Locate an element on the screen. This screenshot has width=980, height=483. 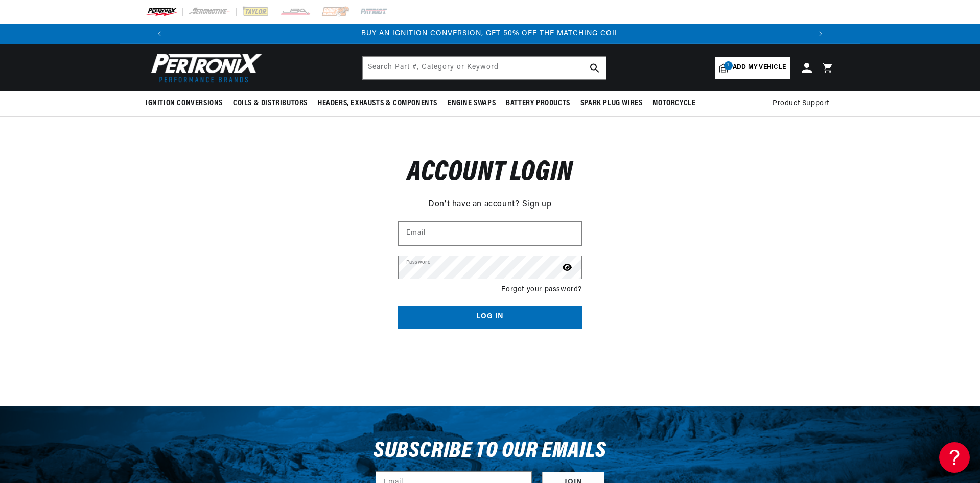
summary: Headers, Exhausts & Components is located at coordinates (377, 103).